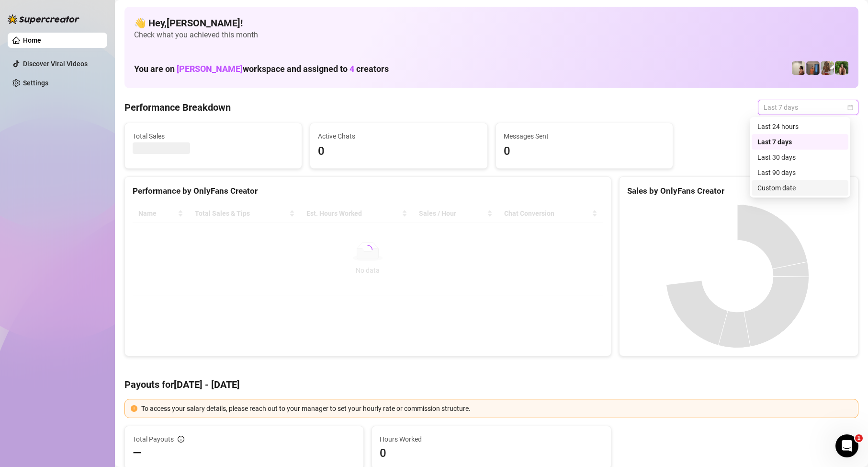  What do you see at coordinates (492, 35) in the screenshot?
I see `span: Check what you achieved this month` at bounding box center [492, 35].